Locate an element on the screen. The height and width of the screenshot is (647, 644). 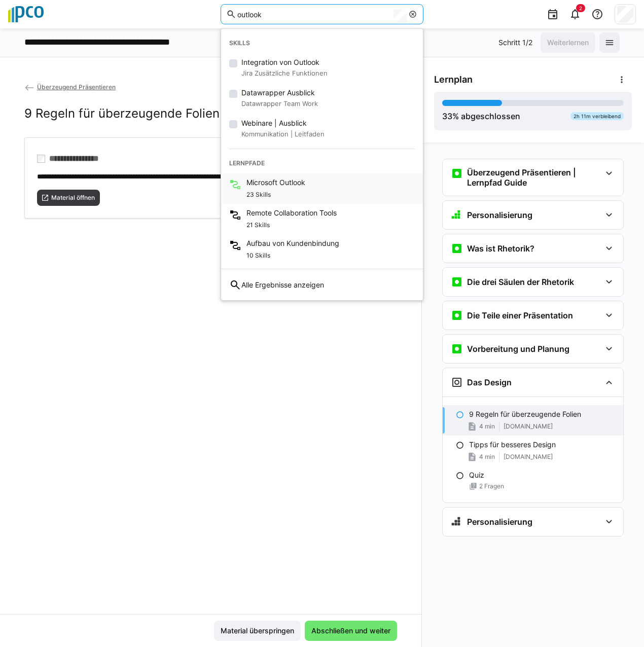
div: Lernpfade is located at coordinates (322, 163).